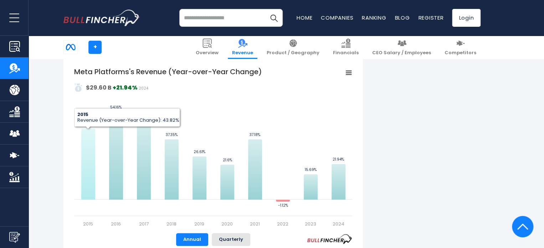 Image resolution: width=544 pixels, height=248 pixels. I want to click on text: 37.18%, so click(255, 135).